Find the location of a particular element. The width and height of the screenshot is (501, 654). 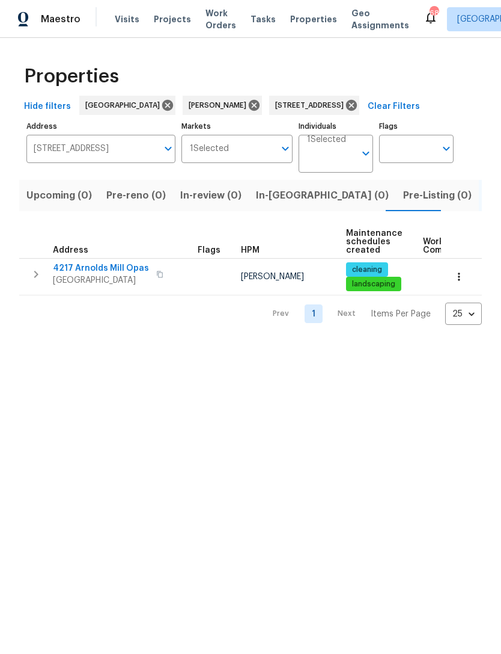

button: Clear Filters is located at coordinates (394, 106).